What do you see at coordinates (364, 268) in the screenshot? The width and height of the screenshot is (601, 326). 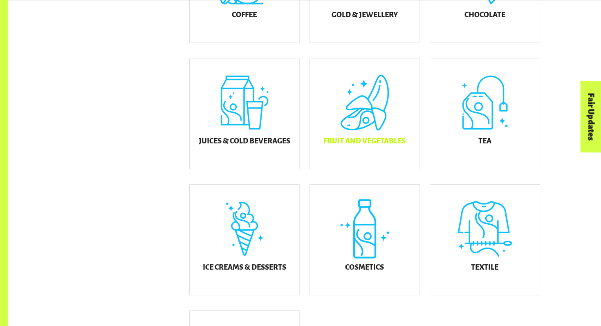 I see `h5: Cosmetics` at bounding box center [364, 268].